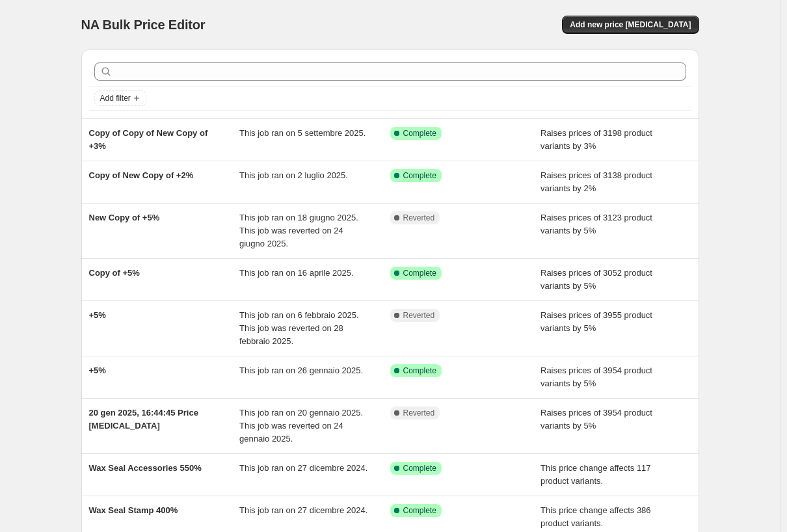  I want to click on span: This job ran on 26 gennaio 2025., so click(301, 370).